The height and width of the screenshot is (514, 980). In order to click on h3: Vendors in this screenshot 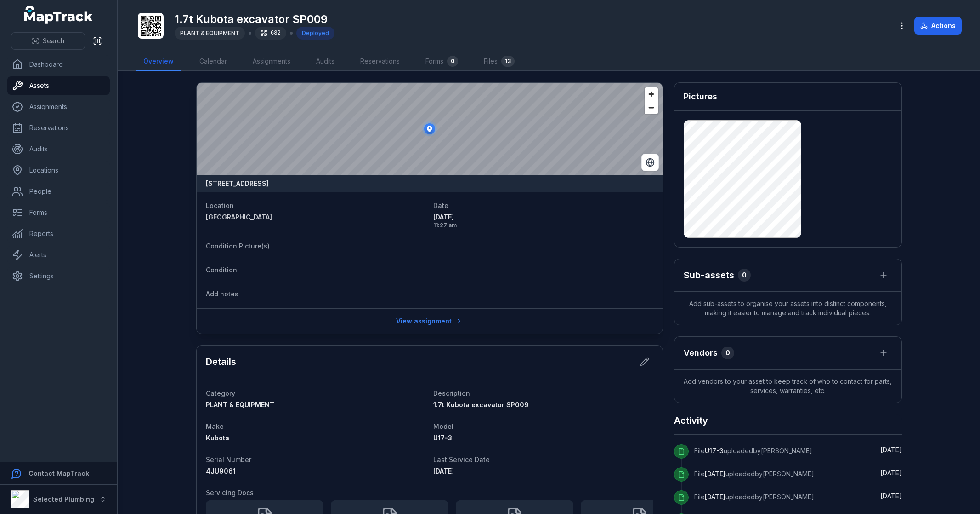, I will do `click(701, 352)`.